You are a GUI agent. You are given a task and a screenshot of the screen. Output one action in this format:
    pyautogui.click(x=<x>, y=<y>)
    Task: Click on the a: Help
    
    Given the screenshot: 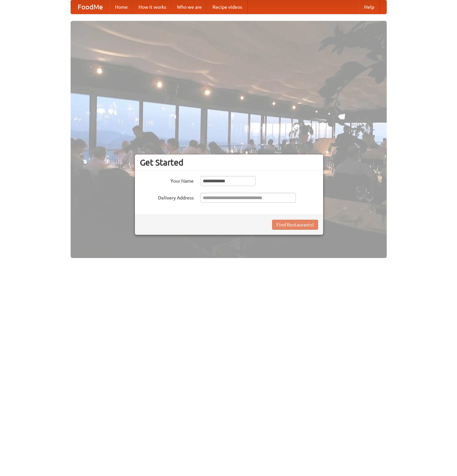 What is the action you would take?
    pyautogui.click(x=369, y=7)
    